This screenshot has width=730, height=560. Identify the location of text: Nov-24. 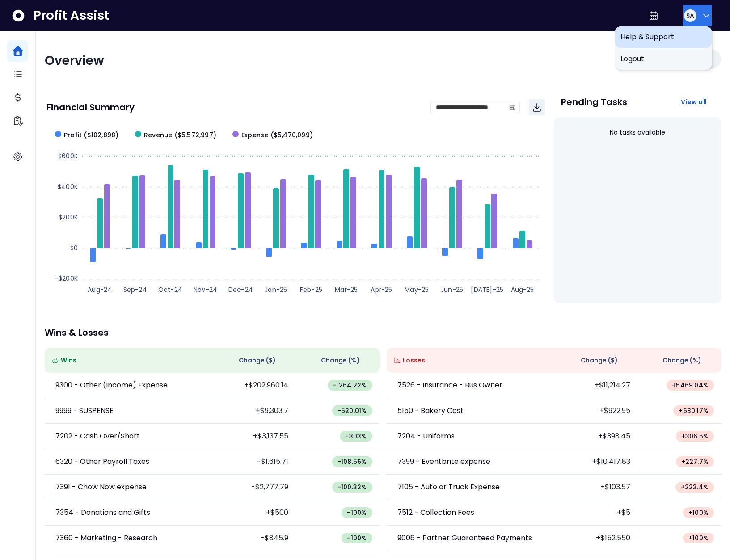
(205, 289).